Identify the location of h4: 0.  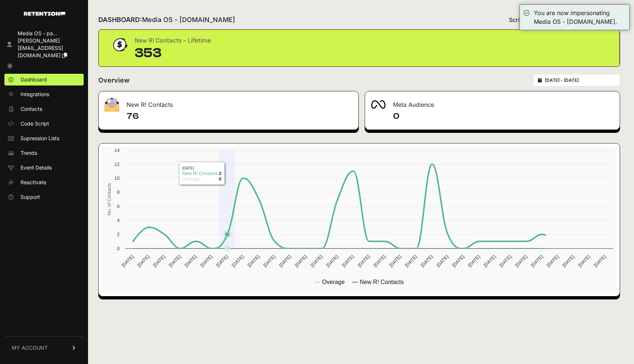
(504, 116).